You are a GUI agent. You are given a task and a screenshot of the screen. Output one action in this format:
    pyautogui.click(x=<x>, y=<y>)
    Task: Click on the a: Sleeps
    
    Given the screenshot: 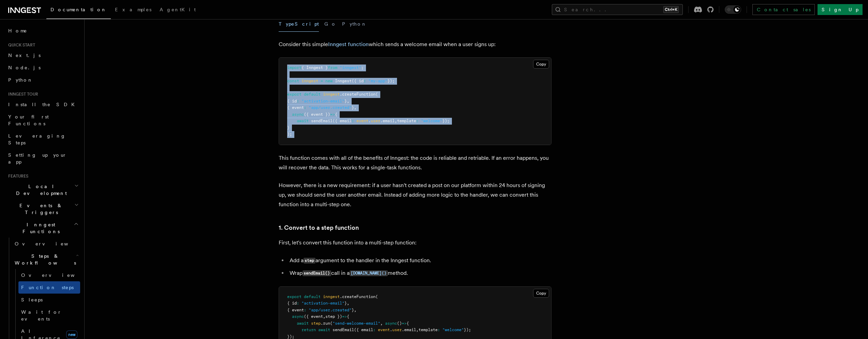 What is the action you would take?
    pyautogui.click(x=49, y=300)
    